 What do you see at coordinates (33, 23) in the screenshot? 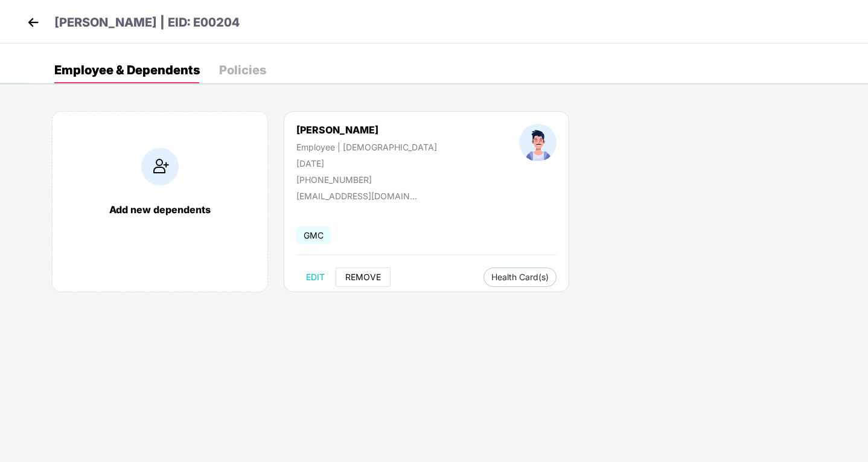
I see `img: back` at bounding box center [33, 23].